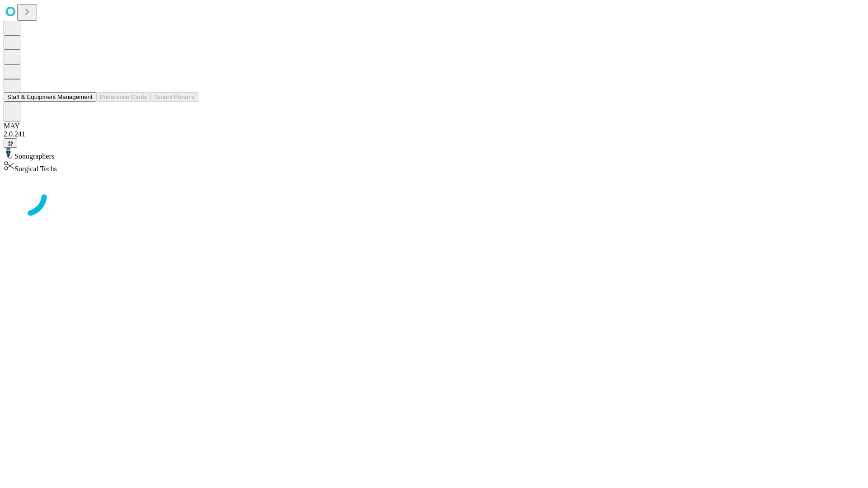 Image resolution: width=868 pixels, height=488 pixels. I want to click on div: Surgical Techs, so click(434, 167).